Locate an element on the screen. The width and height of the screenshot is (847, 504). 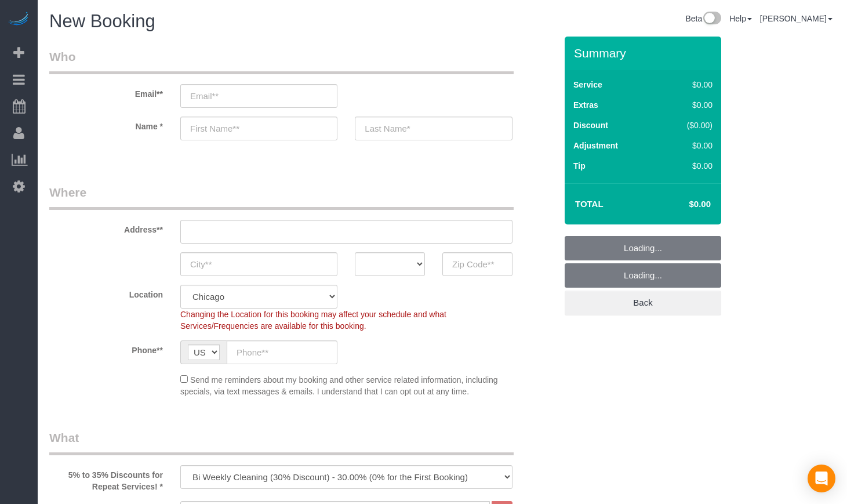
a: Automaid Logo is located at coordinates (19, 20).